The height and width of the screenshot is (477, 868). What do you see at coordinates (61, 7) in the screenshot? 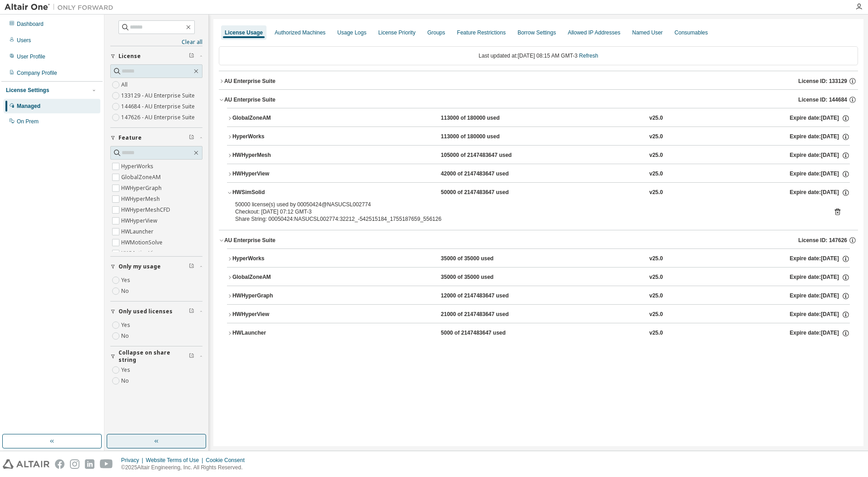
I see `img: Altair One` at bounding box center [61, 7].